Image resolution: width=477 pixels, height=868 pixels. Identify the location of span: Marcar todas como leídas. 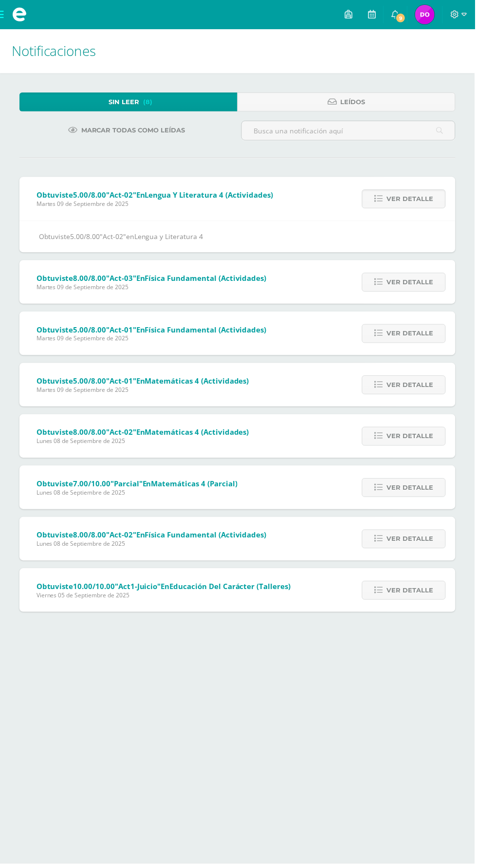
(134, 130).